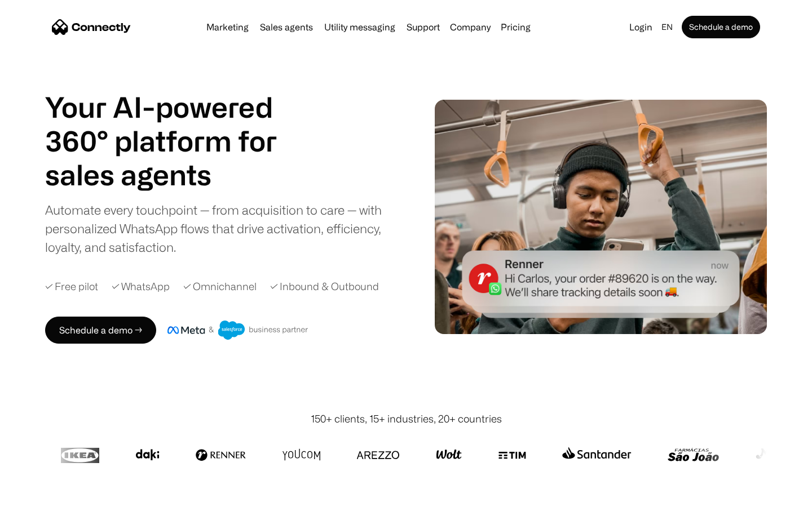 The image size is (812, 507). Describe the element at coordinates (175, 175) in the screenshot. I see `div: carousel` at that location.